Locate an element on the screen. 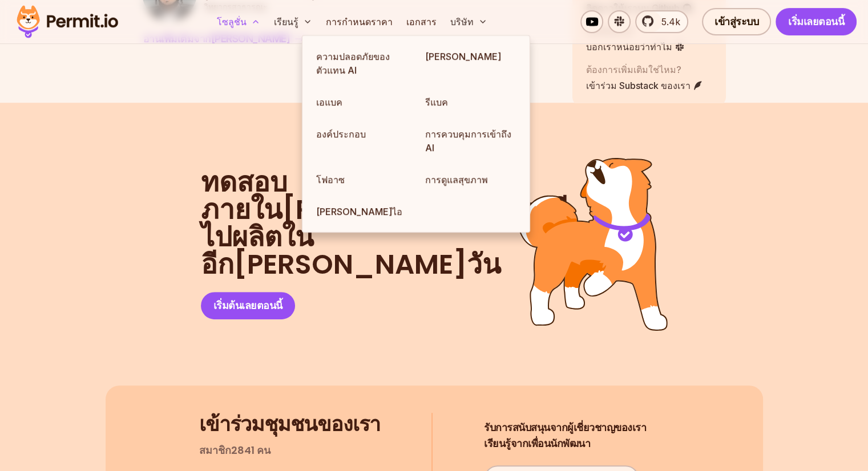  a: 5.4k is located at coordinates (661, 22).